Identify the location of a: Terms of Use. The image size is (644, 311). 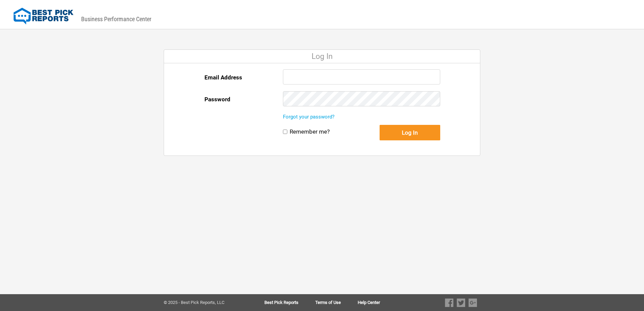
(336, 302).